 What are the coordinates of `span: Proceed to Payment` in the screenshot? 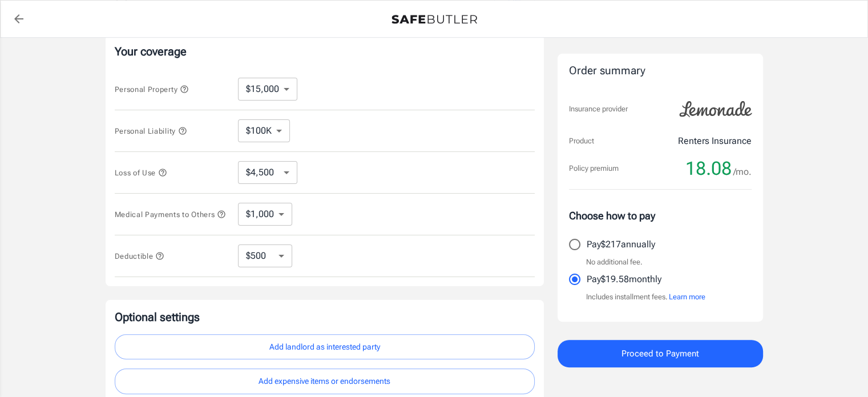 It's located at (660, 354).